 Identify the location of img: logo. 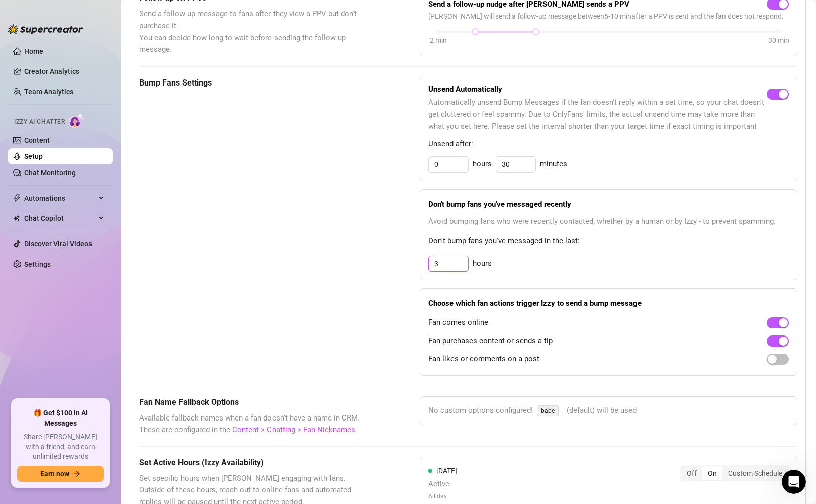
(54, 27).